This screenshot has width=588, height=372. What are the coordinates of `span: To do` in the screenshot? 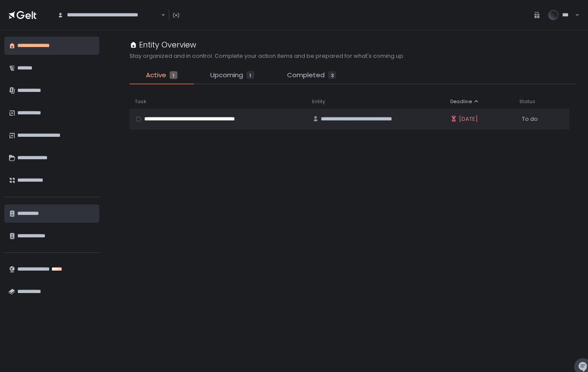 It's located at (530, 119).